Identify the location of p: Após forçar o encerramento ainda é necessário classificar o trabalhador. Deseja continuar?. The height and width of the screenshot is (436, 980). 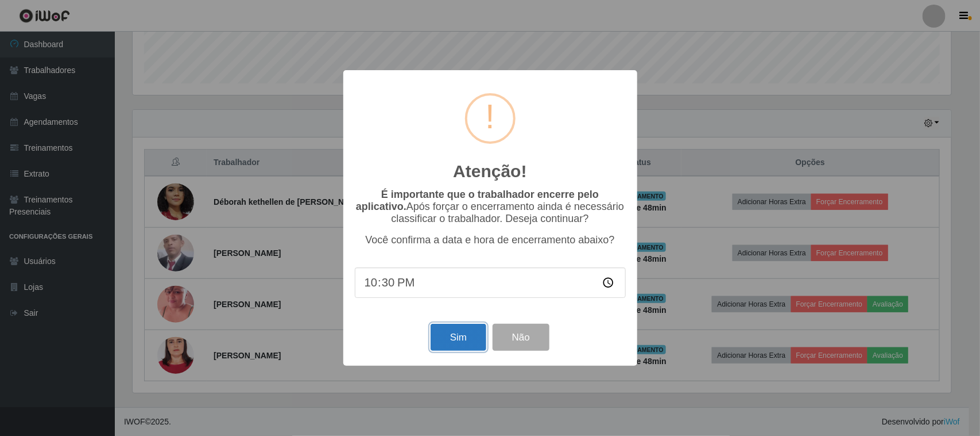
(490, 206).